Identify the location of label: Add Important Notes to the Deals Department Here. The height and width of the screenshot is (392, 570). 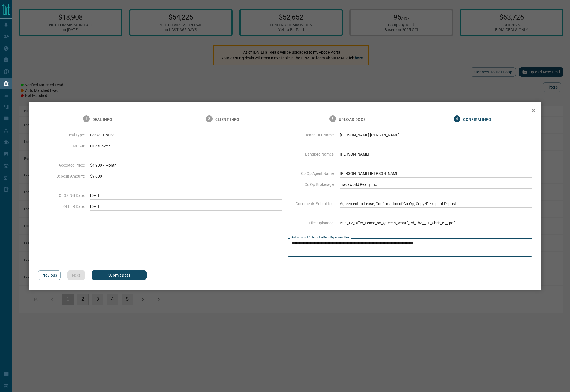
(320, 237).